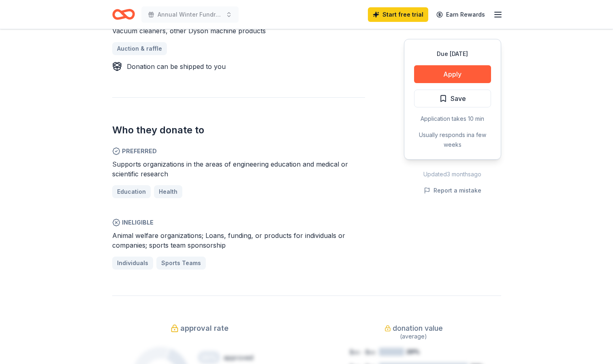  I want to click on span: Health, so click(168, 191).